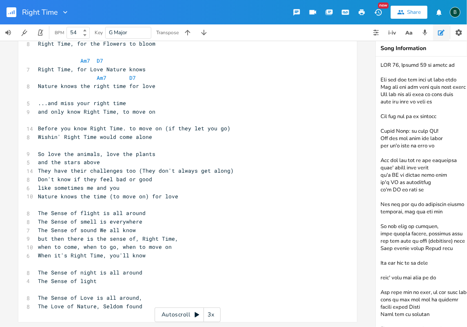 The width and height of the screenshot is (467, 327). Describe the element at coordinates (455, 12) in the screenshot. I see `button: B` at that location.